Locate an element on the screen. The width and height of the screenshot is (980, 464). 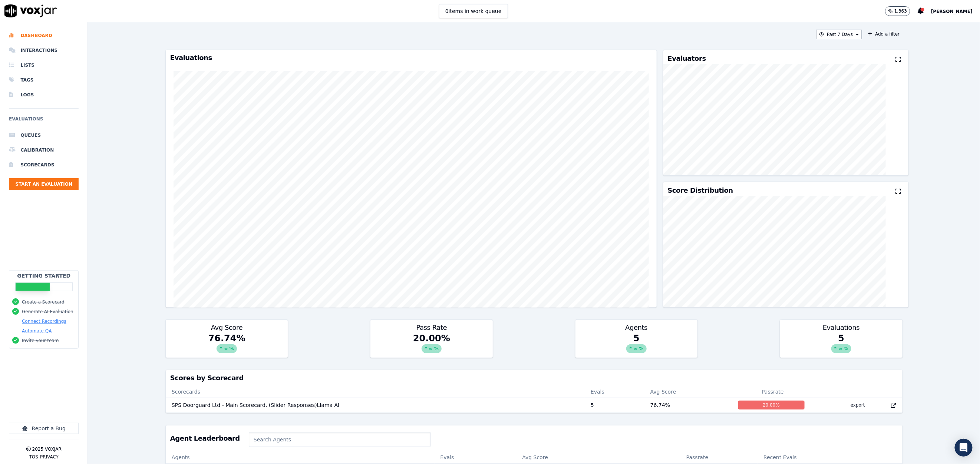
button: export is located at coordinates (858, 405).